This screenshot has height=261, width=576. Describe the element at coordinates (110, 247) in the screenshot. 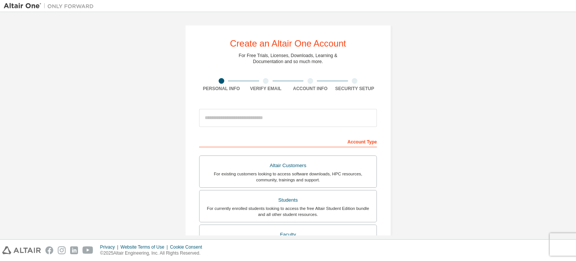

I see `div: Privacy` at that location.